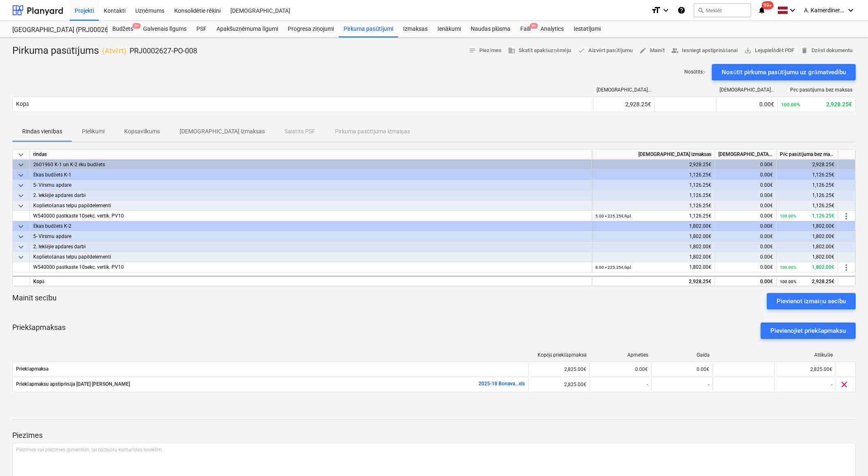 The height and width of the screenshot is (476, 868). Describe the element at coordinates (79, 267) in the screenshot. I see `span: W540000 pastkaste 10sekc. vertik. PV10` at that location.